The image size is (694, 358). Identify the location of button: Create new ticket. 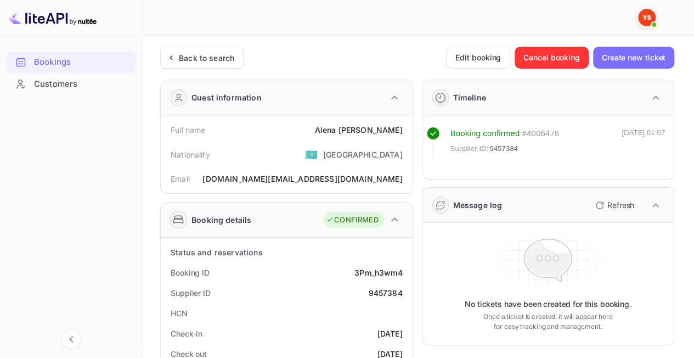
(634, 58).